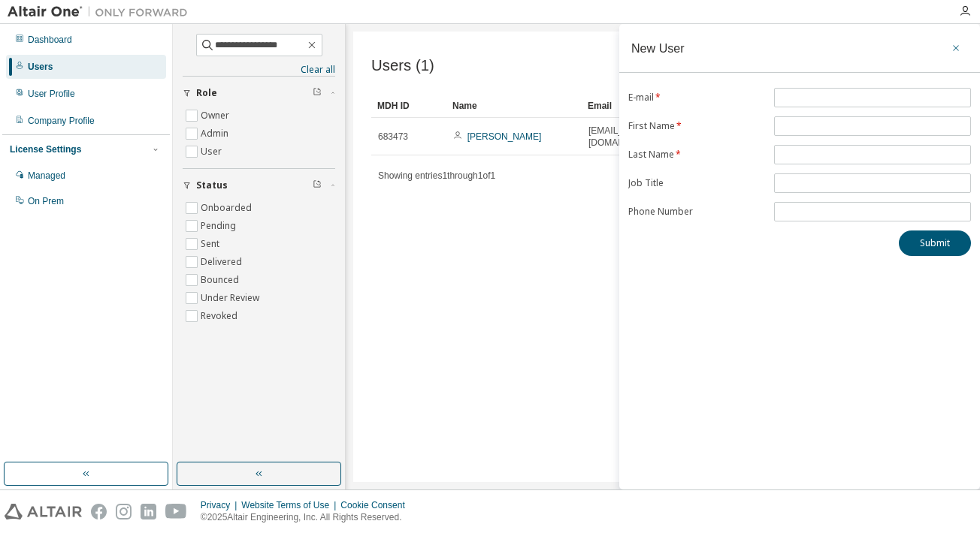 This screenshot has height=533, width=980. What do you see at coordinates (658, 48) in the screenshot?
I see `div: New User` at bounding box center [658, 48].